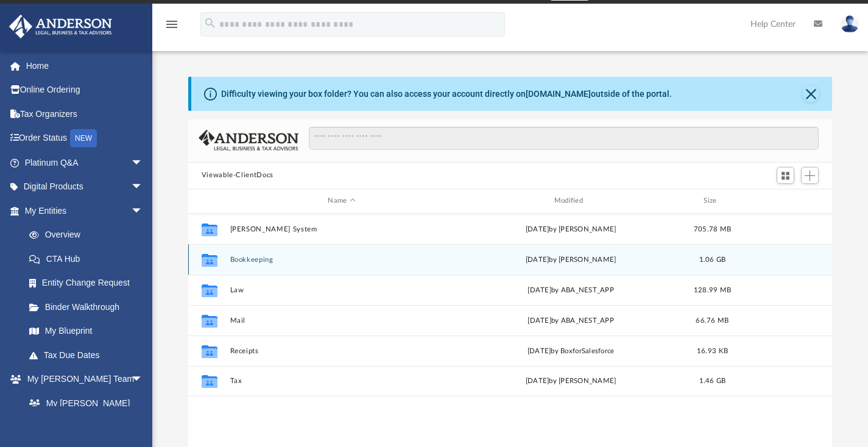 This screenshot has width=868, height=447. Describe the element at coordinates (712, 228) in the screenshot. I see `span: 705.78 MB` at that location.